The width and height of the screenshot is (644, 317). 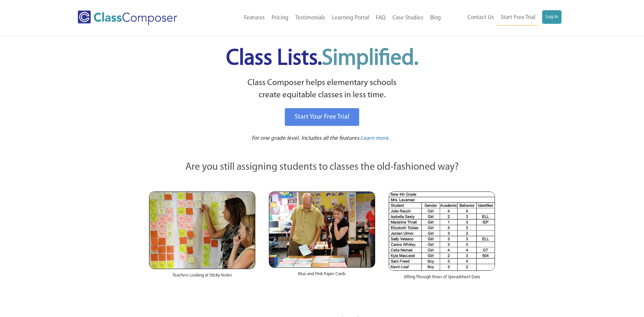 I want to click on a: Testimonials, so click(x=311, y=18).